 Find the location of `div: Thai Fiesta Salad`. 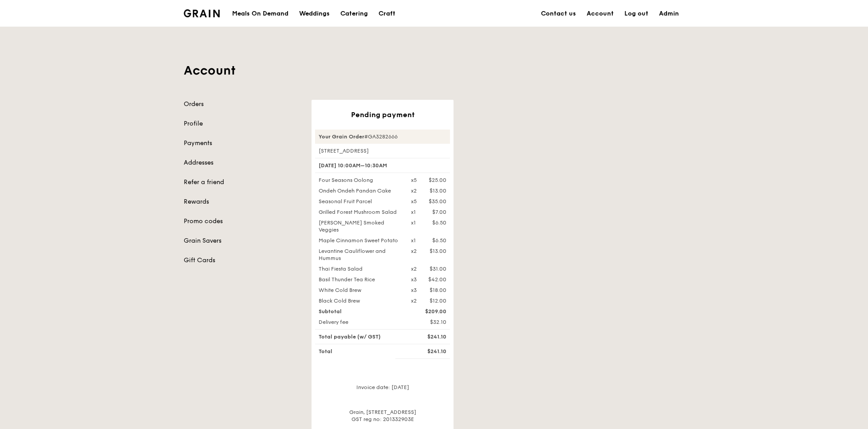

div: Thai Fiesta Salad is located at coordinates (359, 269).